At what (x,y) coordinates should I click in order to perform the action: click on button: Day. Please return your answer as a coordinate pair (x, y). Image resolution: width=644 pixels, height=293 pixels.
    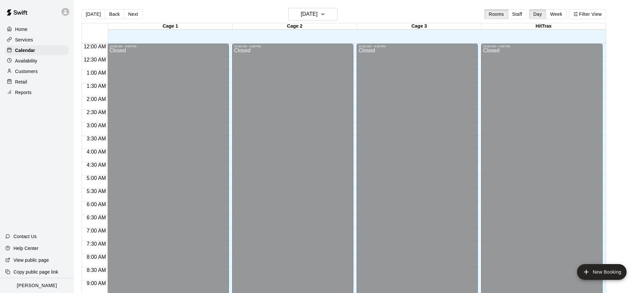
    Looking at the image, I should click on (537, 14).